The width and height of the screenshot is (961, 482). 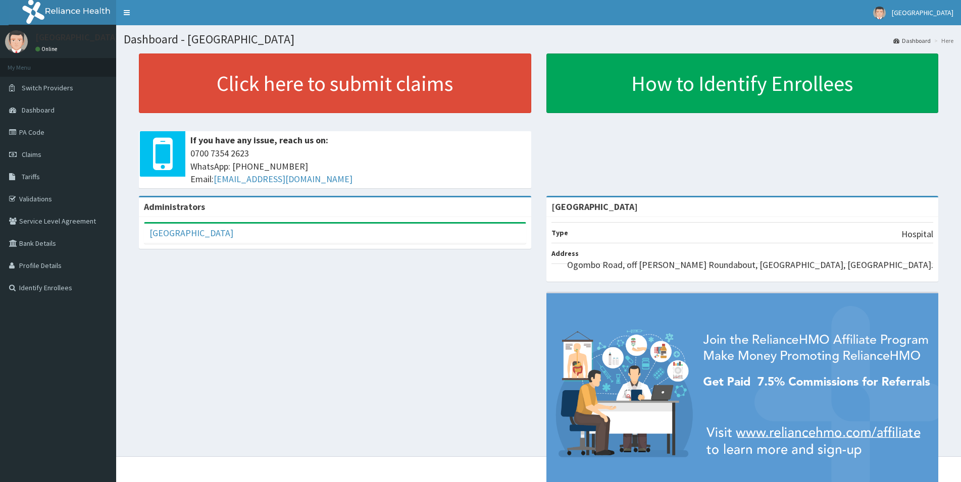 What do you see at coordinates (259, 140) in the screenshot?
I see `b: If you have any issue, reach us on:` at bounding box center [259, 140].